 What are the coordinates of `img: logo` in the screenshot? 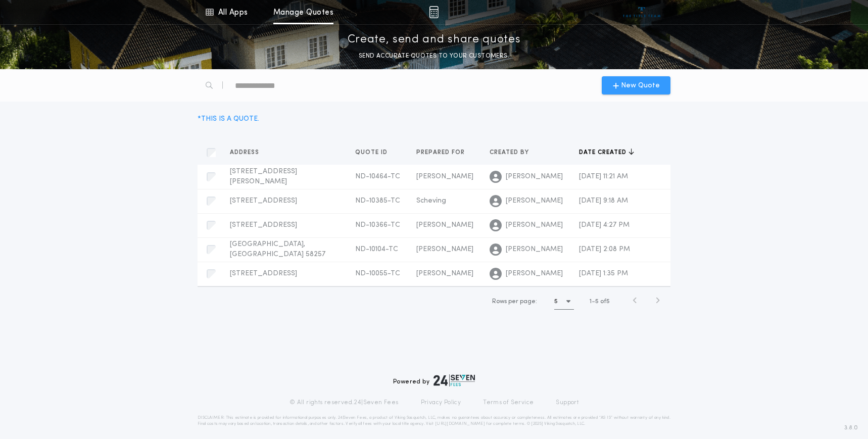 It's located at (454, 381).